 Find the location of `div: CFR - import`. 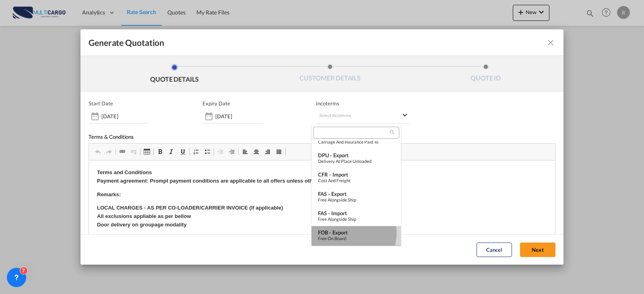

div: CFR - import is located at coordinates (356, 174).